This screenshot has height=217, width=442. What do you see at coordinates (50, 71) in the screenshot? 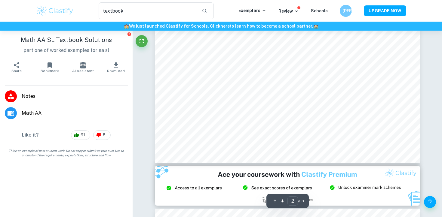
I see `span: Bookmark` at bounding box center [50, 71].